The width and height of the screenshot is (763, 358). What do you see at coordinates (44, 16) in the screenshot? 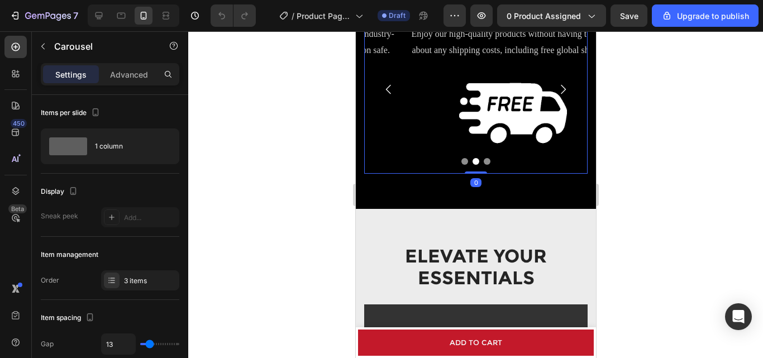
I see `button: 7` at bounding box center [44, 16].